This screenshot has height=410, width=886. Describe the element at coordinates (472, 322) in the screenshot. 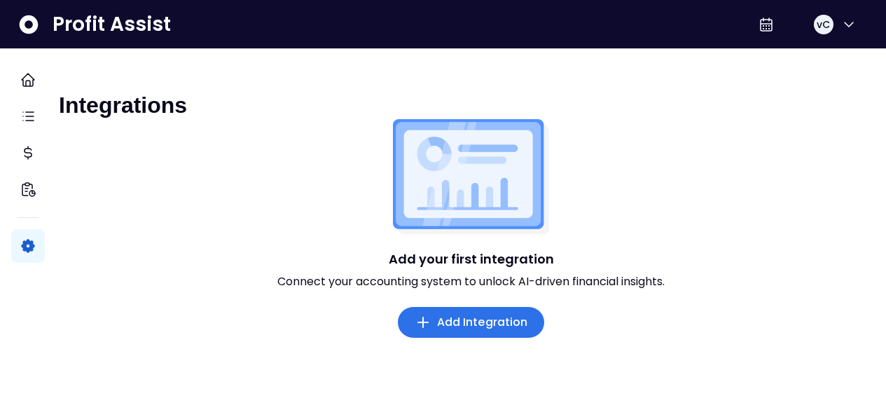

I see `button: Add Integration` at that location.